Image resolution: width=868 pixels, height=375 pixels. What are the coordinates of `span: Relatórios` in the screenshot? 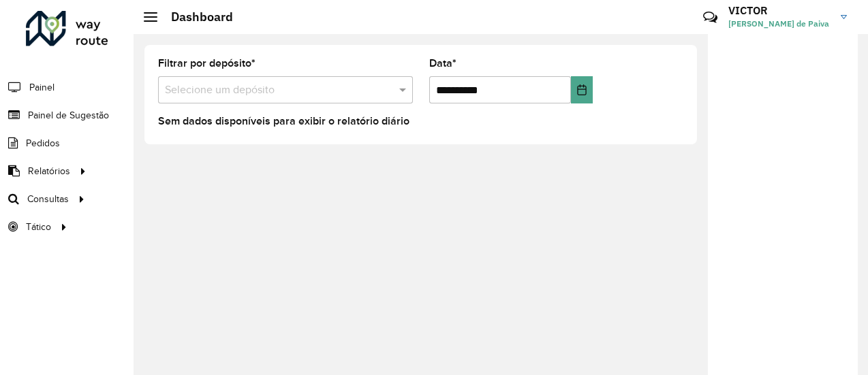 It's located at (49, 171).